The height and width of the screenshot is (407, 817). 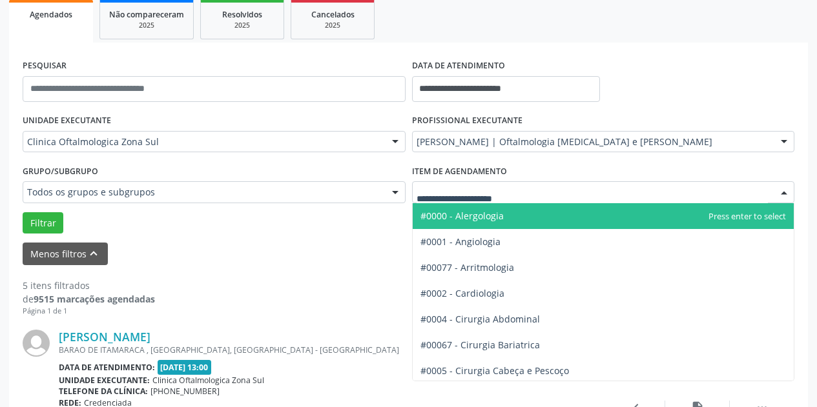 I want to click on div: de, so click(x=88, y=299).